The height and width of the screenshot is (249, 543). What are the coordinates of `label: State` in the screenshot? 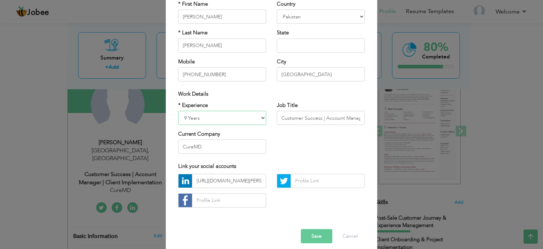 It's located at (283, 33).